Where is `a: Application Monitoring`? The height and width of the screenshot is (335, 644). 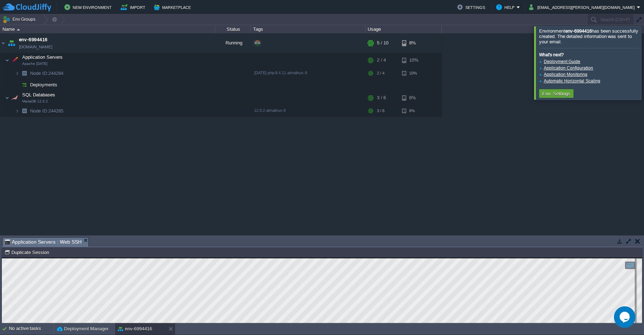 a: Application Monitoring is located at coordinates (566, 74).